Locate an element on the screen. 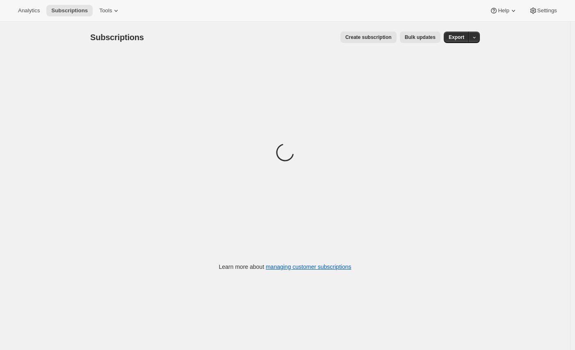 Image resolution: width=575 pixels, height=350 pixels. span: Bulk updates is located at coordinates (420, 37).